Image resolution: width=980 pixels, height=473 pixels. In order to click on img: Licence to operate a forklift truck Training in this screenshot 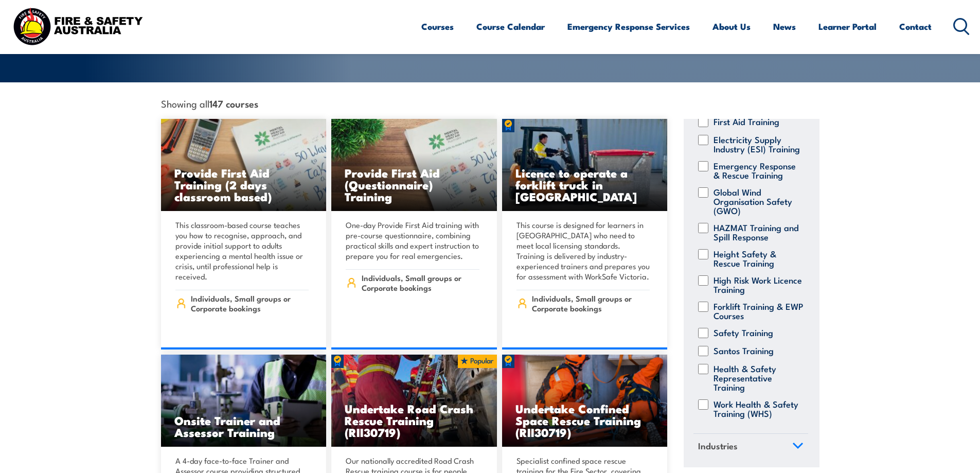, I will do `click(585, 166)`.